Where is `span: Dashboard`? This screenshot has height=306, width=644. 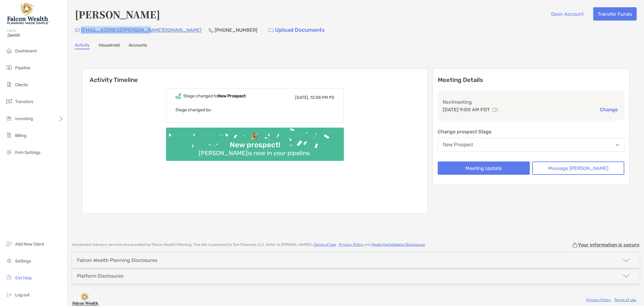
span: Dashboard is located at coordinates (26, 51).